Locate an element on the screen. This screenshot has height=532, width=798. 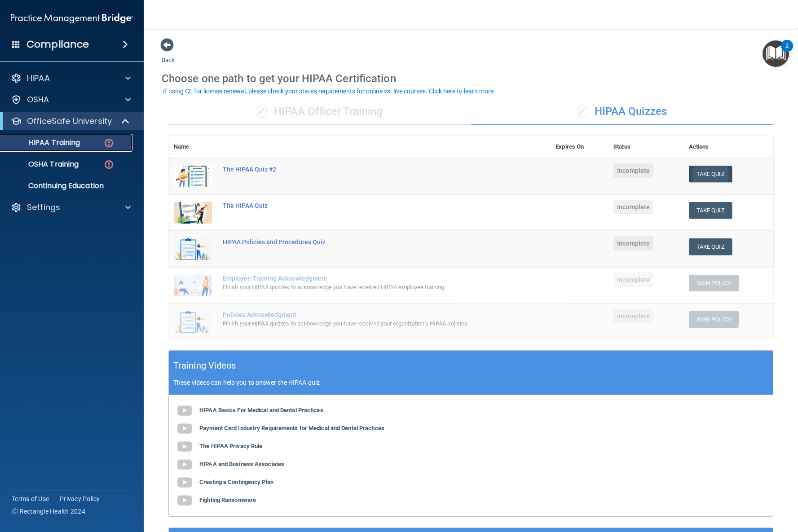
div: Choose one path to get your HIPAA Certification is located at coordinates (470, 78).